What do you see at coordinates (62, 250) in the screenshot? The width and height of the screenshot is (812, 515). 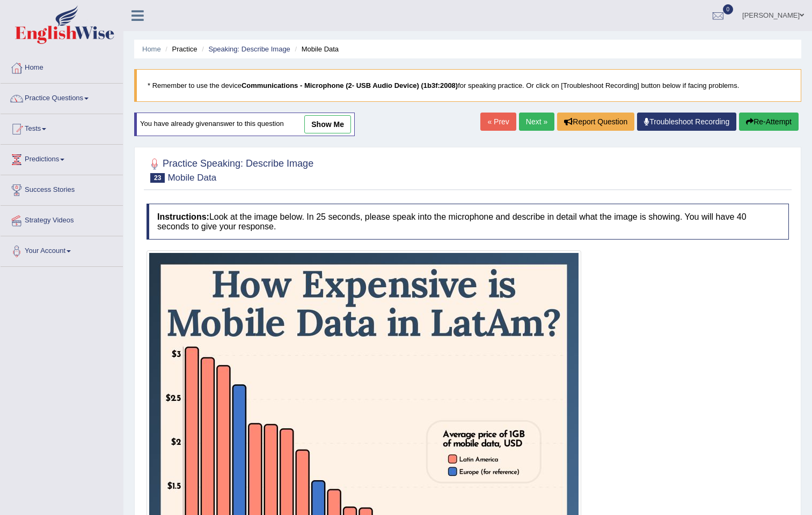 I see `a: Your Account` at bounding box center [62, 250].